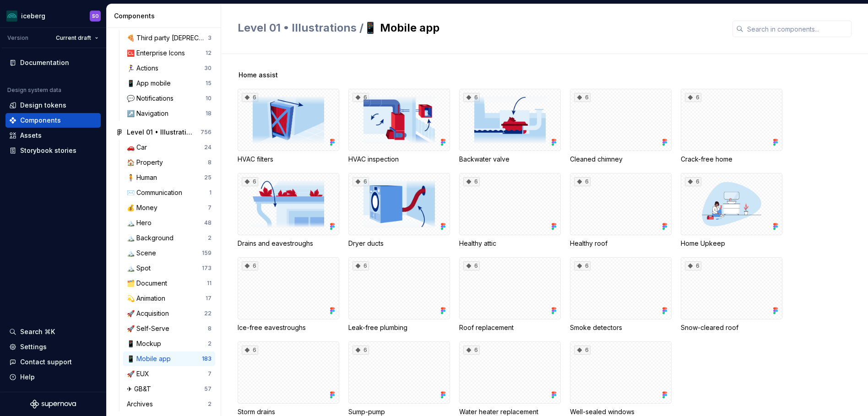  I want to click on a: 🏔️ Scene159, so click(169, 253).